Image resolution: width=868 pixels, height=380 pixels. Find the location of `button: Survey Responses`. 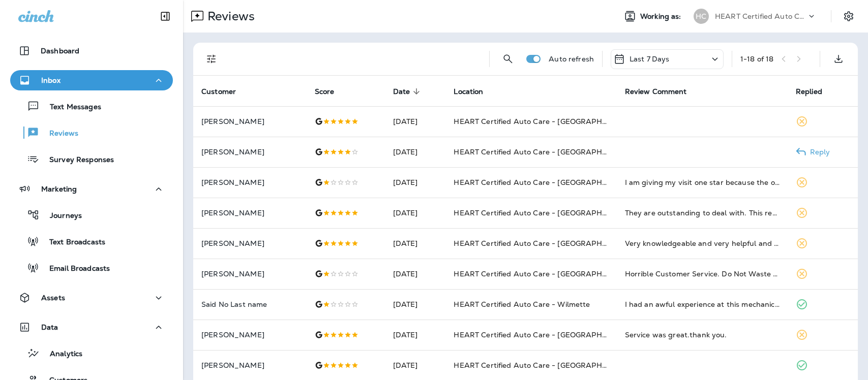

button: Survey Responses is located at coordinates (91, 159).